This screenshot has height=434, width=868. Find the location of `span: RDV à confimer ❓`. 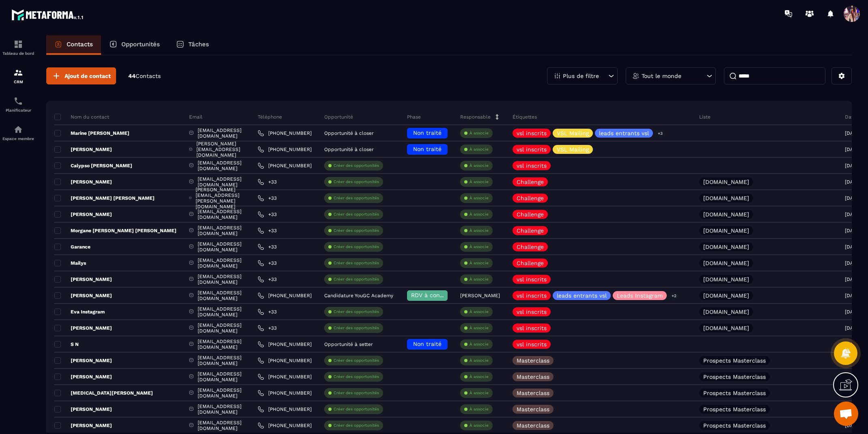

span: RDV à confimer ❓ is located at coordinates (437, 295).